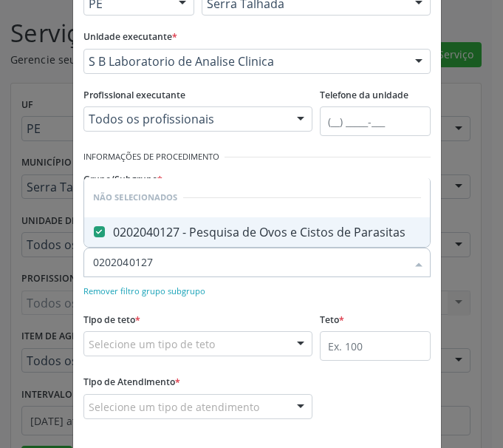 The width and height of the screenshot is (503, 448). I want to click on span: Selecione um tipo de teto, so click(152, 344).